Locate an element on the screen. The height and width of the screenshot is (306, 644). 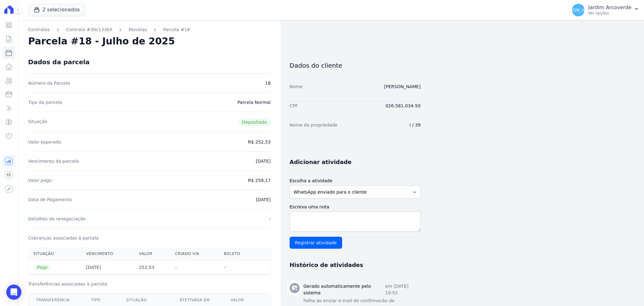
dd: Parcela Normal is located at coordinates (254, 102).